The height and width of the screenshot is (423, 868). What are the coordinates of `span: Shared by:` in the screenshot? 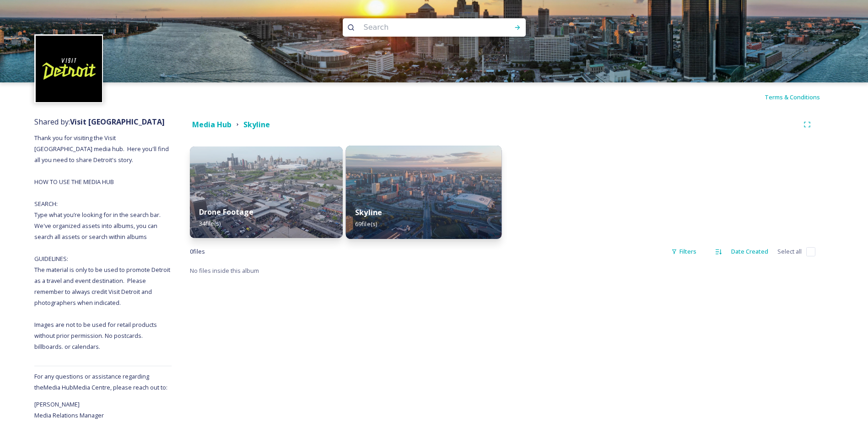 It's located at (99, 122).